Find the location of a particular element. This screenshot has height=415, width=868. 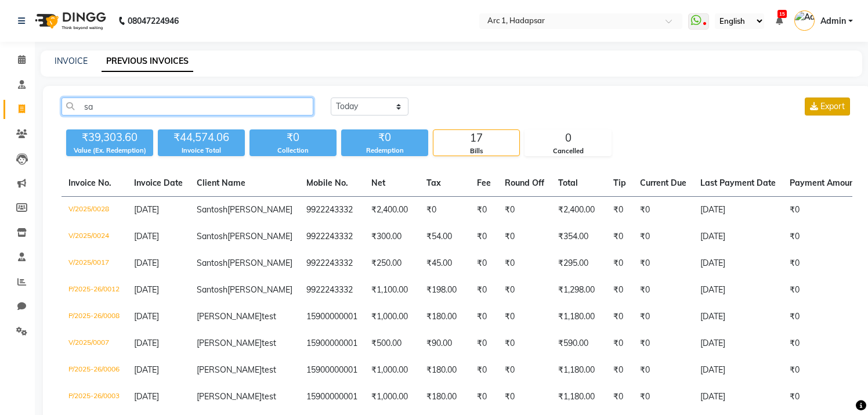

td: P/2025-26/0012 is located at coordinates (94, 290).